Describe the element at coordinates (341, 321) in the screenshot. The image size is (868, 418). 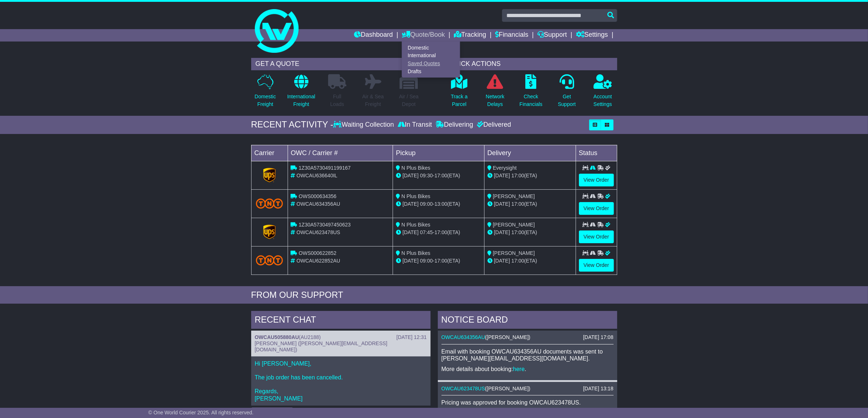
I see `div: RECENT CHAT` at that location.